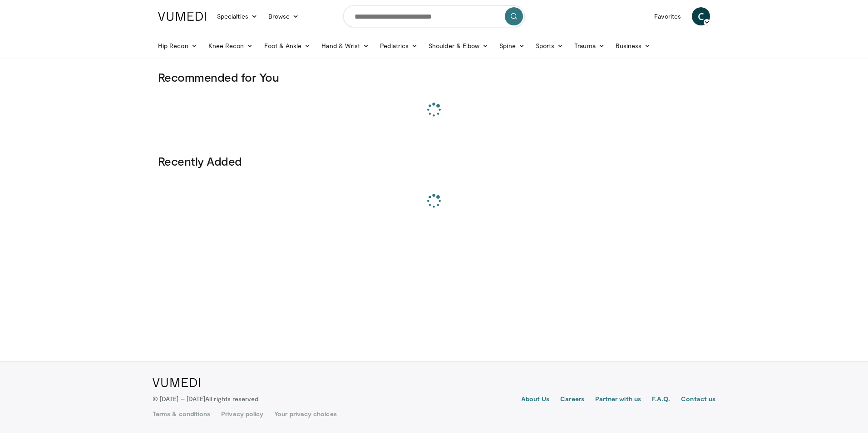  Describe the element at coordinates (237, 16) in the screenshot. I see `a: Specialties` at that location.